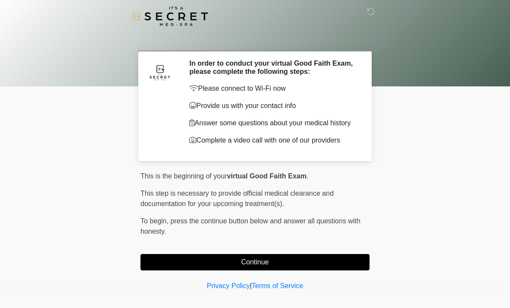 Image resolution: width=510 pixels, height=308 pixels. I want to click on p: Complete a video call with one of our providers, so click(273, 141).